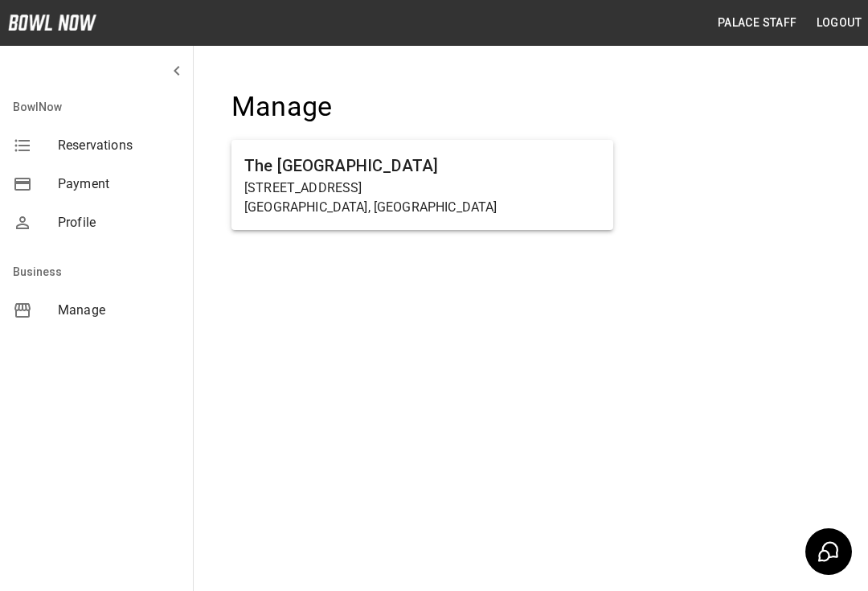 The height and width of the screenshot is (591, 868). Describe the element at coordinates (119, 146) in the screenshot. I see `span: Reservations` at that location.